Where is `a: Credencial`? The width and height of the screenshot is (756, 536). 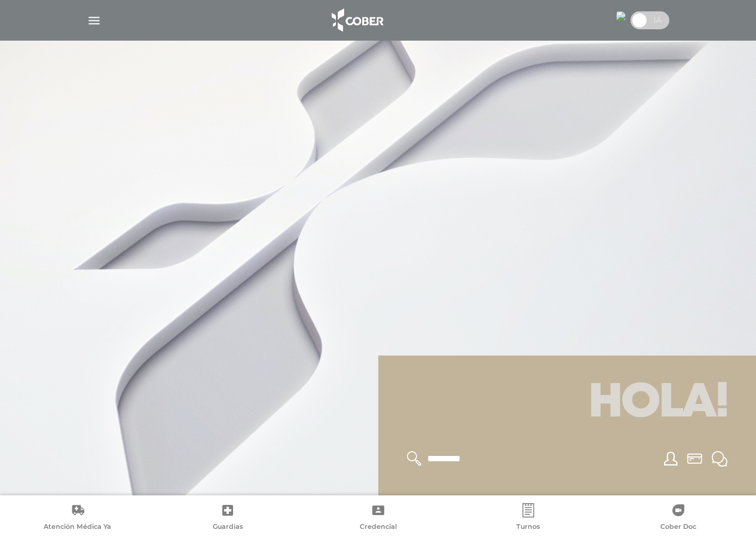 a: Credencial is located at coordinates (378, 518).